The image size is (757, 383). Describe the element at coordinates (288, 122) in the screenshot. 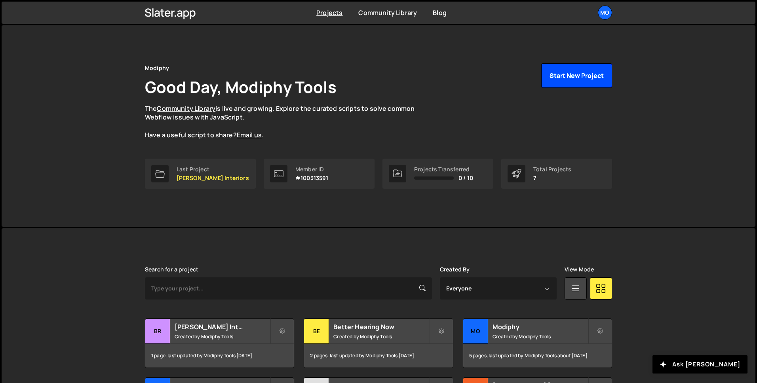

I see `p: The is live and growing. Explore the curated scripts to solve common Webflow issues with JavaScri...` at that location.